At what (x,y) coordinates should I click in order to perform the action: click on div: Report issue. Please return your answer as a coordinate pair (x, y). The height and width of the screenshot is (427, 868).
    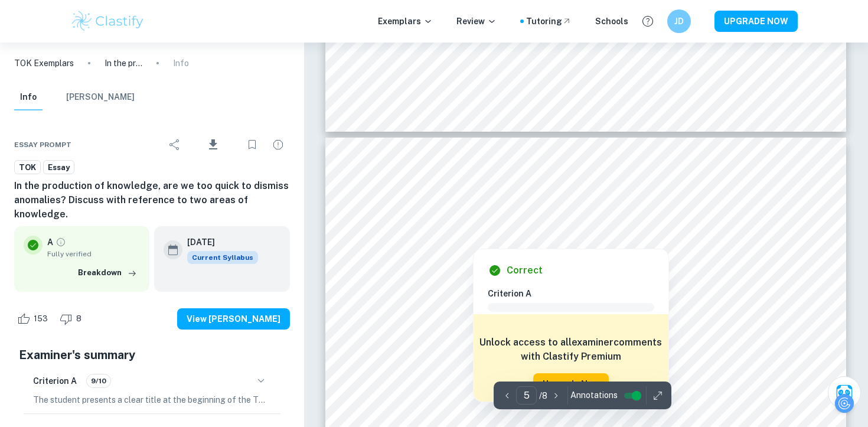
    Looking at the image, I should click on (278, 145).